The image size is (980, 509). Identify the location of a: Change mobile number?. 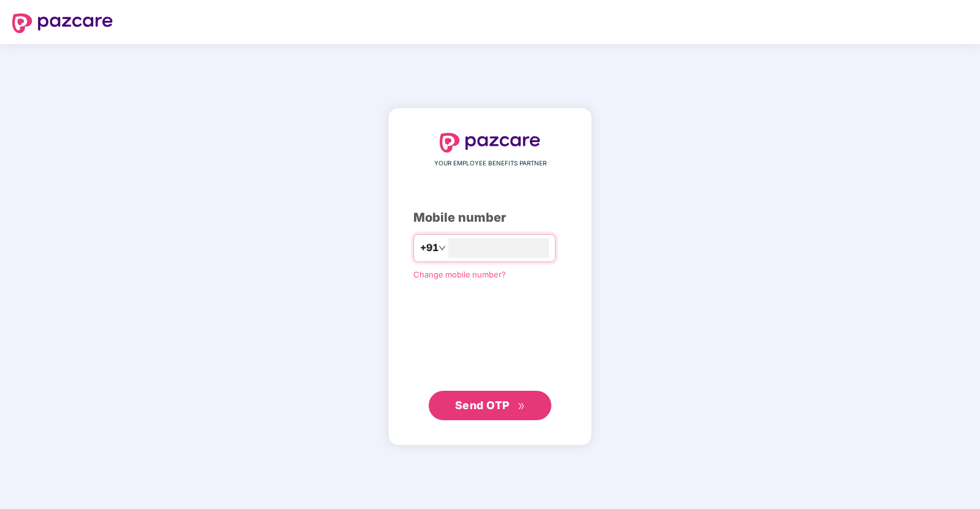
(459, 275).